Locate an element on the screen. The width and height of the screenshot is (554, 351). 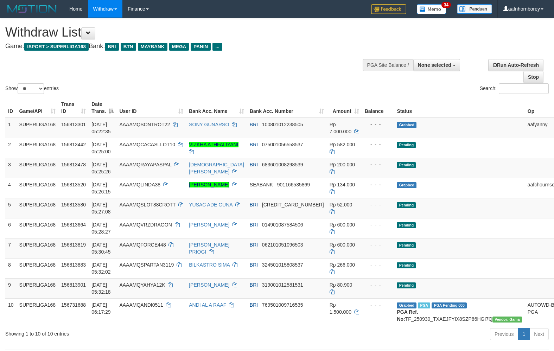
span: AAAAMQRAYAPASPAL is located at coordinates (145, 165).